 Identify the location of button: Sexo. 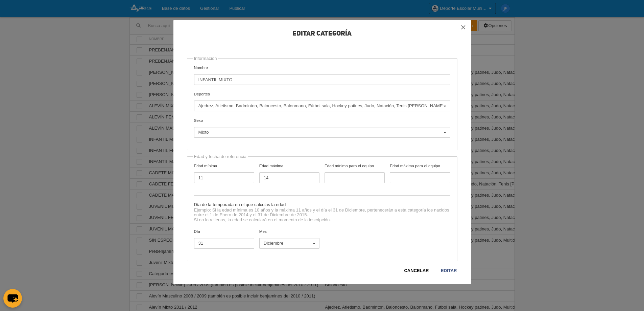
(322, 132).